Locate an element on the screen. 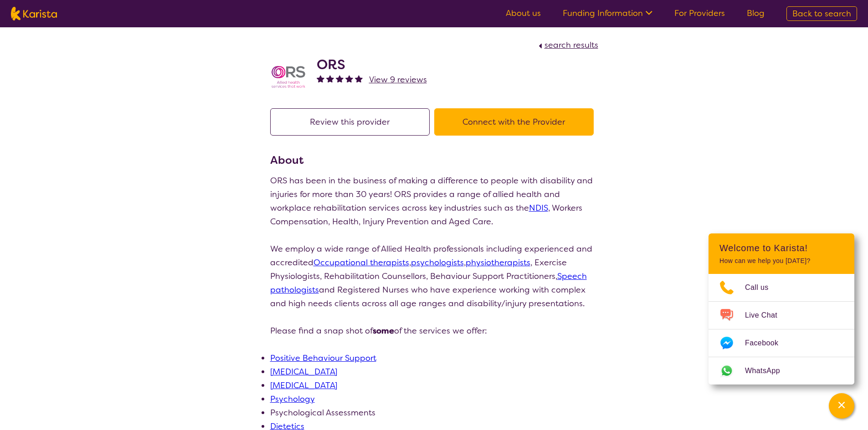 The width and height of the screenshot is (868, 430). a: psychologists is located at coordinates (438, 263).